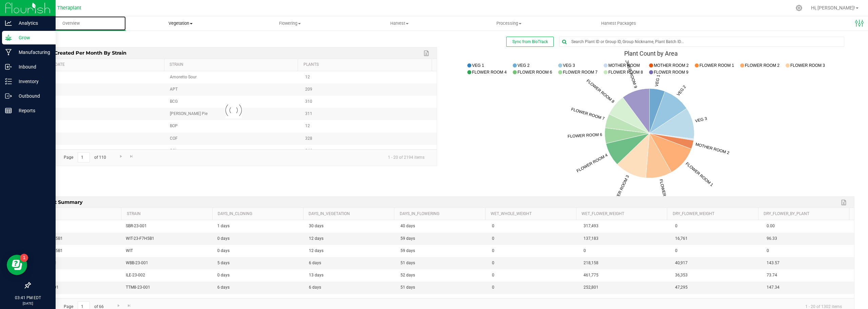  I want to click on td: 16,761, so click(717, 239).